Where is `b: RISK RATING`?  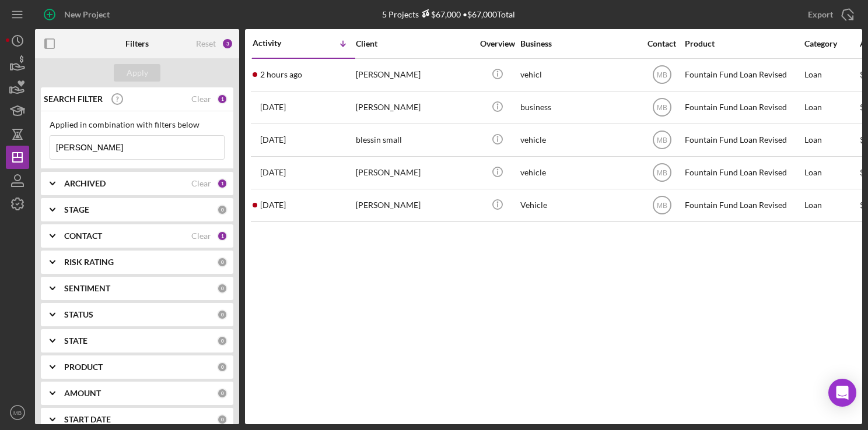
b: RISK RATING is located at coordinates (88, 262).